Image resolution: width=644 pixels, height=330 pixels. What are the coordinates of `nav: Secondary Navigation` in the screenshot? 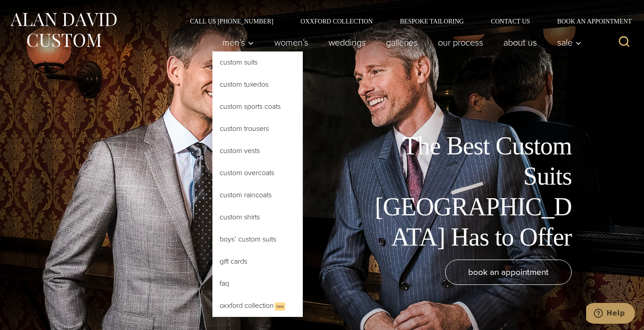 It's located at (405, 21).